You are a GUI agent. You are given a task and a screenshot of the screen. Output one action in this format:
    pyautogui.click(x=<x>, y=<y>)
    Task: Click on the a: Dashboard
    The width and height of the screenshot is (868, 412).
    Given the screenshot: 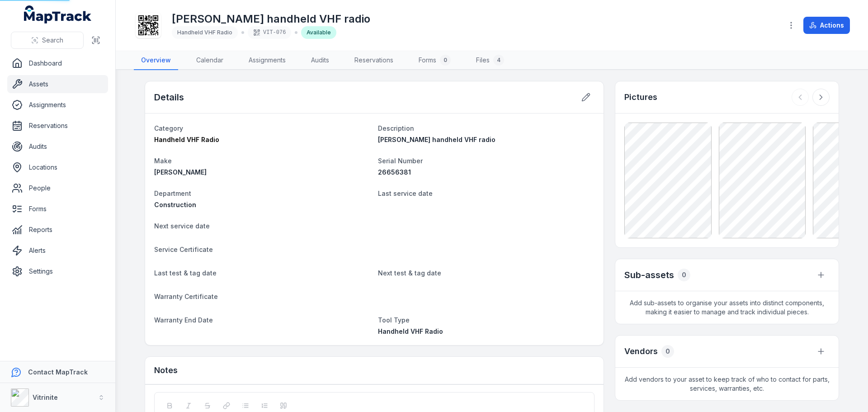 What is the action you would take?
    pyautogui.click(x=57, y=63)
    